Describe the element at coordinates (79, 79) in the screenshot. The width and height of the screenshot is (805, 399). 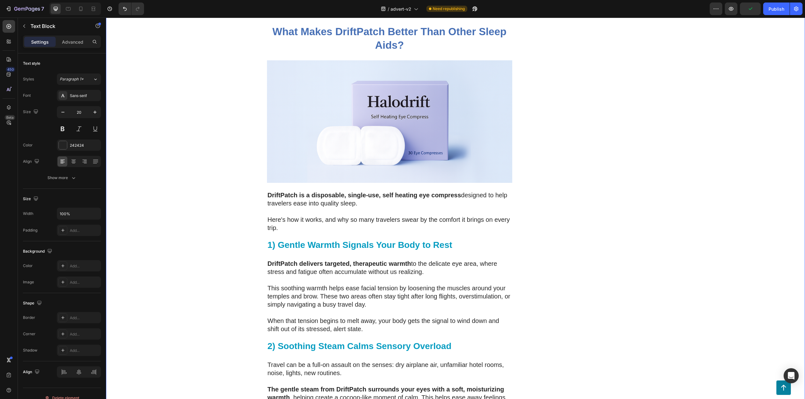
I see `button: Paragraph 1*` at that location.